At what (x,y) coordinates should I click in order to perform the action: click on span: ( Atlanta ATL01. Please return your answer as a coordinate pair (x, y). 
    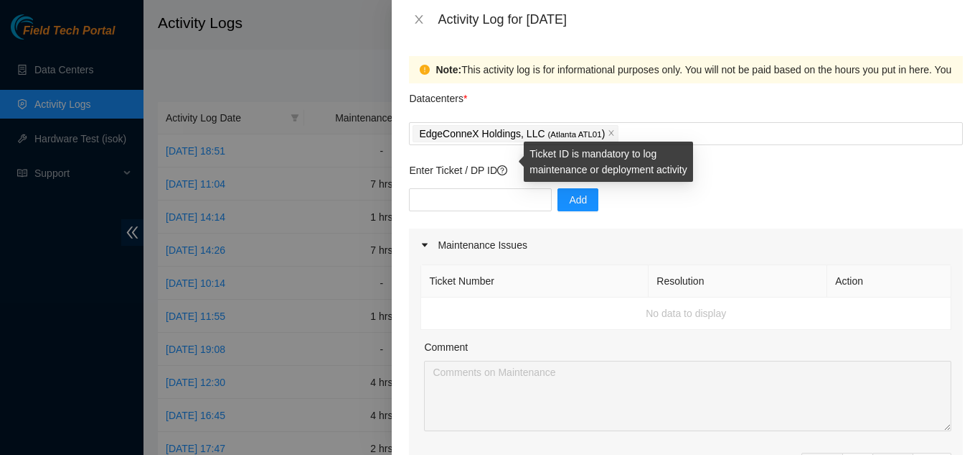
    Looking at the image, I should click on (574, 134).